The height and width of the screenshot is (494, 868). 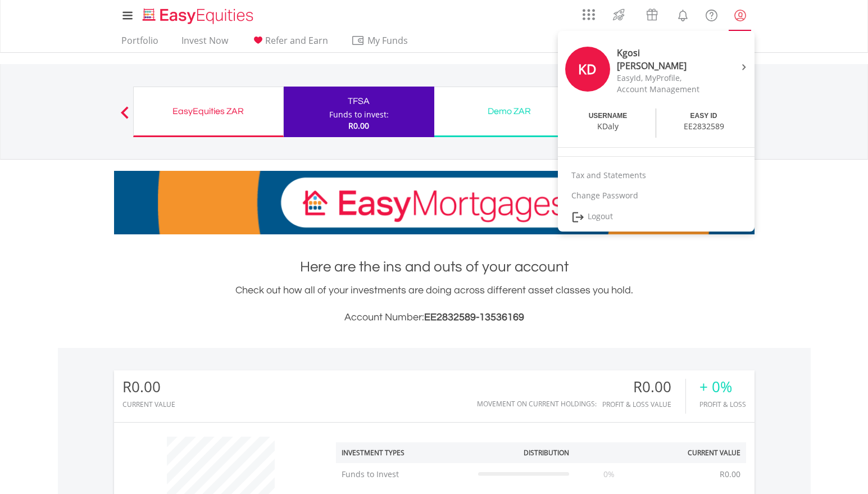 I want to click on td: R0.00, so click(x=730, y=474).